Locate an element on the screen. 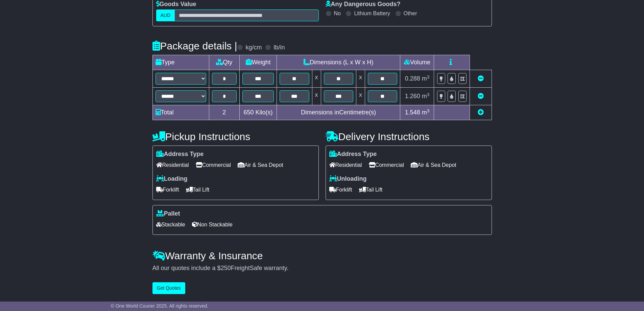 The height and width of the screenshot is (311, 644). td: Dimensions (L x W x H) is located at coordinates (339, 62).